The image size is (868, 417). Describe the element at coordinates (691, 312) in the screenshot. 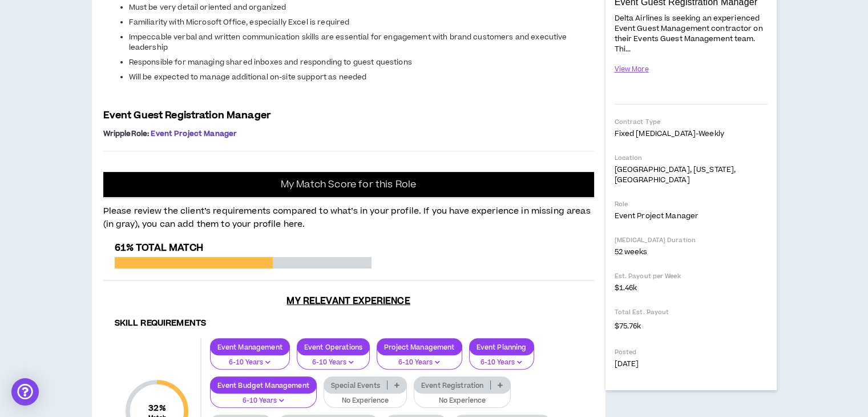

I see `p: Total Est. Payout` at that location.